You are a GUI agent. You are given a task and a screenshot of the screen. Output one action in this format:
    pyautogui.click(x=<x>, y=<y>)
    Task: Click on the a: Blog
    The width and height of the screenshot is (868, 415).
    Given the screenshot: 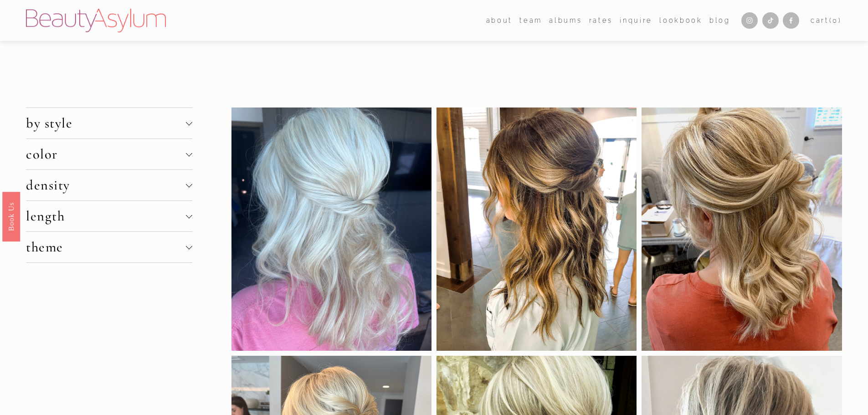 What is the action you would take?
    pyautogui.click(x=720, y=20)
    